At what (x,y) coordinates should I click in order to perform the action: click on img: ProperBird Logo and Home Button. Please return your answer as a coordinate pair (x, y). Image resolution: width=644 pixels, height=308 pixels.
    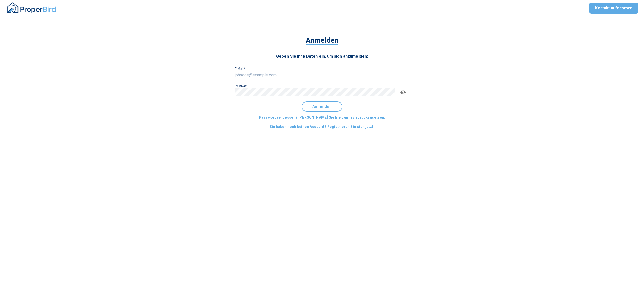
    Looking at the image, I should click on (32, 8).